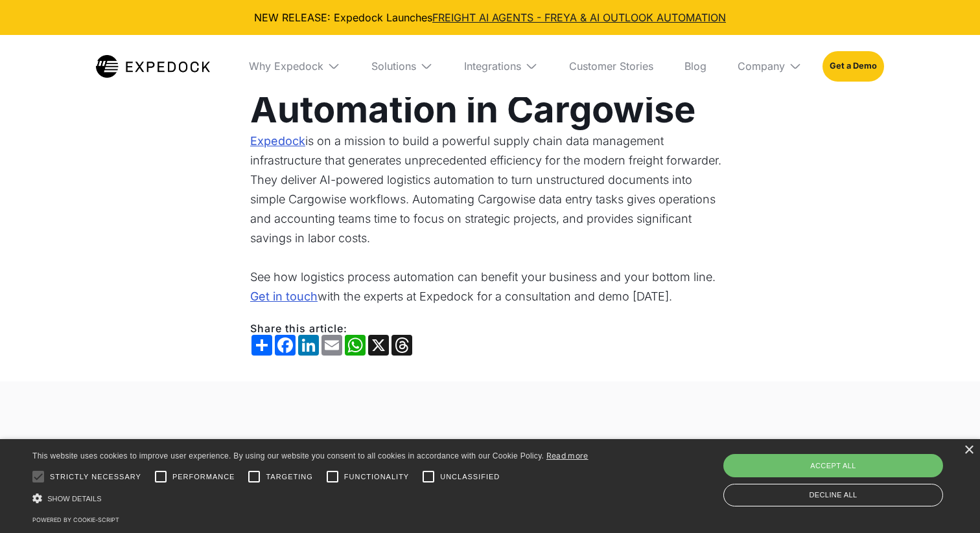  Describe the element at coordinates (833, 495) in the screenshot. I see `div: Decline all` at that location.